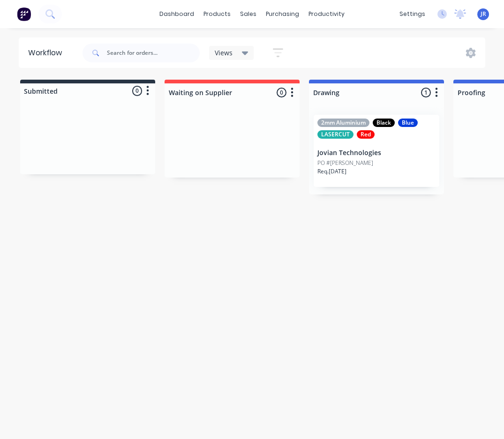 The height and width of the screenshot is (439, 504). I want to click on div: LASERCUT, so click(335, 134).